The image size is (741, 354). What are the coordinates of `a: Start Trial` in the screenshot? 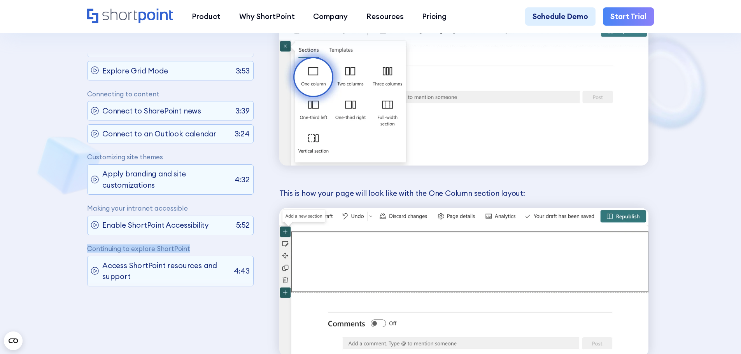 It's located at (628, 17).